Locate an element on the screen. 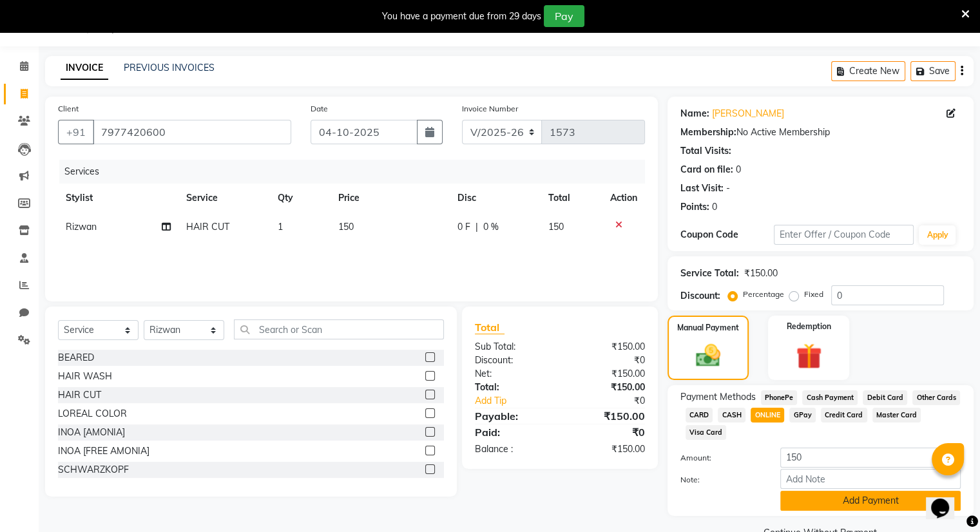  div: Points: is located at coordinates (695, 207).